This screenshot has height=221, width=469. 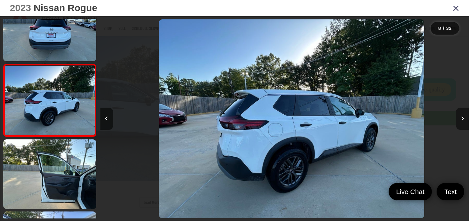 What do you see at coordinates (411, 192) in the screenshot?
I see `a: Live Chat` at bounding box center [411, 192].